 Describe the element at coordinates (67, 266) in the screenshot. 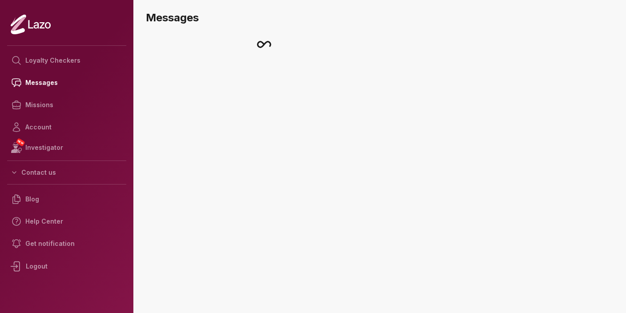

I see `div: Logout` at that location.